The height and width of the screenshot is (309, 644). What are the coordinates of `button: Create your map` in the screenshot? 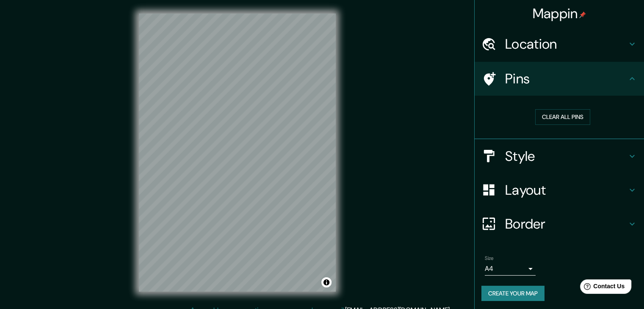 It's located at (513, 294).